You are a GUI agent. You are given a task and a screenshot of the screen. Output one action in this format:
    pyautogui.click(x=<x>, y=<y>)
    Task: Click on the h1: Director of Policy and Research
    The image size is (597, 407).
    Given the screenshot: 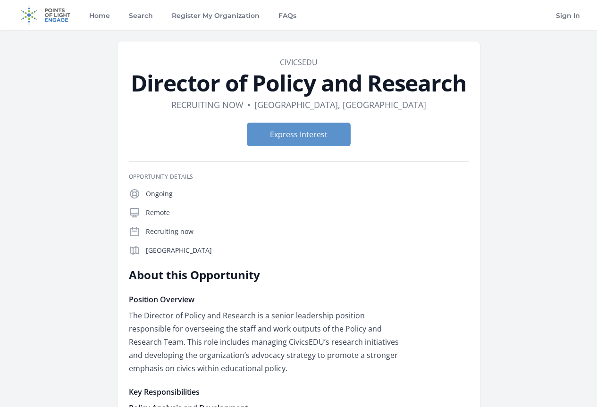 What is the action you would take?
    pyautogui.click(x=299, y=83)
    